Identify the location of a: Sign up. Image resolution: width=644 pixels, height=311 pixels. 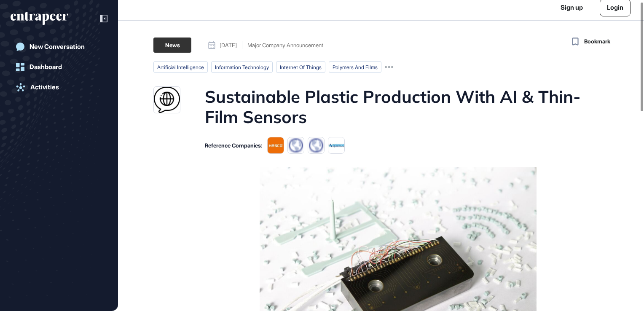
(572, 8).